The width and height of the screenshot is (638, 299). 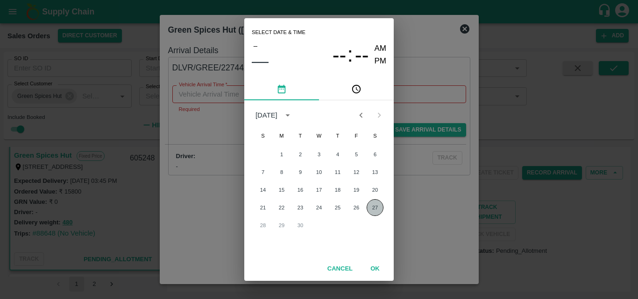 What do you see at coordinates (300, 208) in the screenshot?
I see `button: 23` at bounding box center [300, 208].